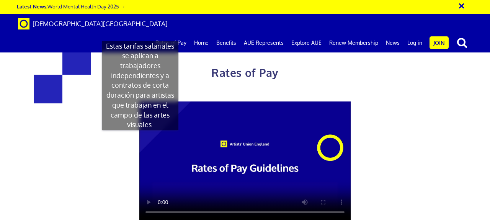  I want to click on a: Explore AUE, so click(306, 43).